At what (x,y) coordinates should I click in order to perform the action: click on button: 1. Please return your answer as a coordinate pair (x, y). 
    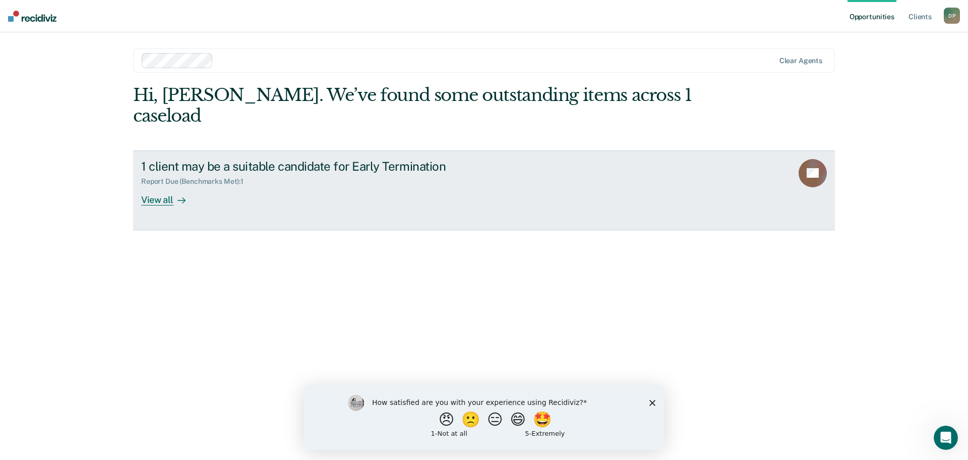
    Looking at the image, I should click on (144, 35).